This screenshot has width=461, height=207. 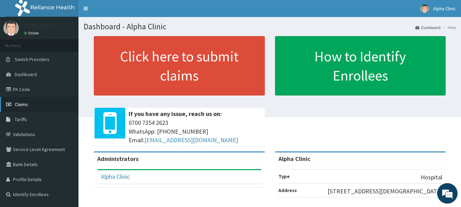 What do you see at coordinates (118, 159) in the screenshot?
I see `b: Administrators` at bounding box center [118, 159].